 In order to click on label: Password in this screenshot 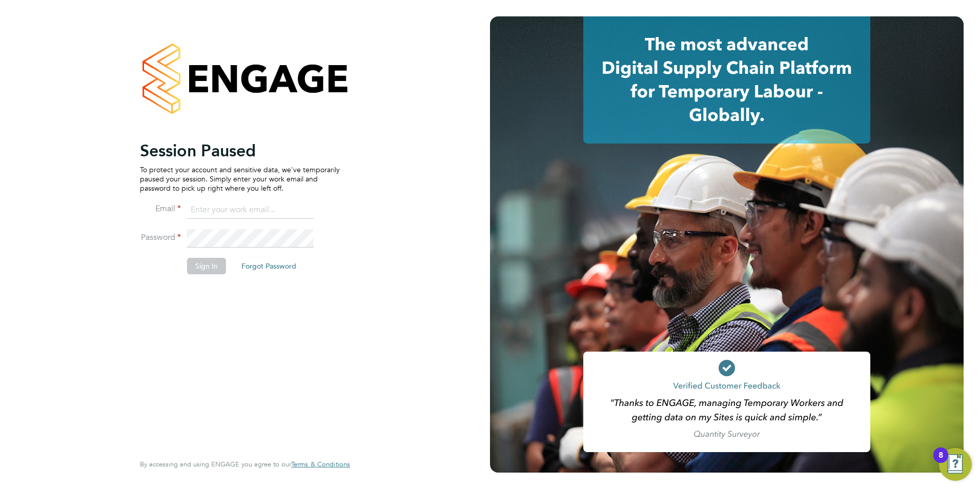, I will do `click(160, 237)`.